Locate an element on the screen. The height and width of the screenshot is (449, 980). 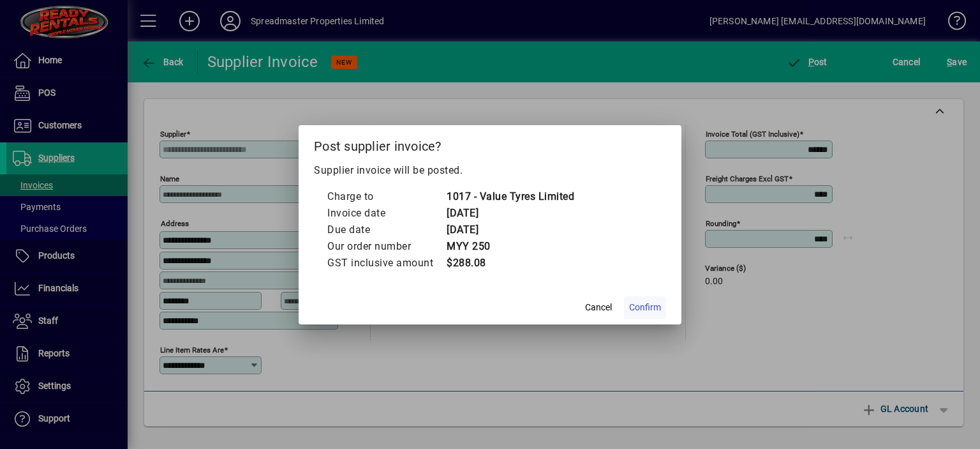
td: 1017 - Value Tyres Limited is located at coordinates (510, 196).